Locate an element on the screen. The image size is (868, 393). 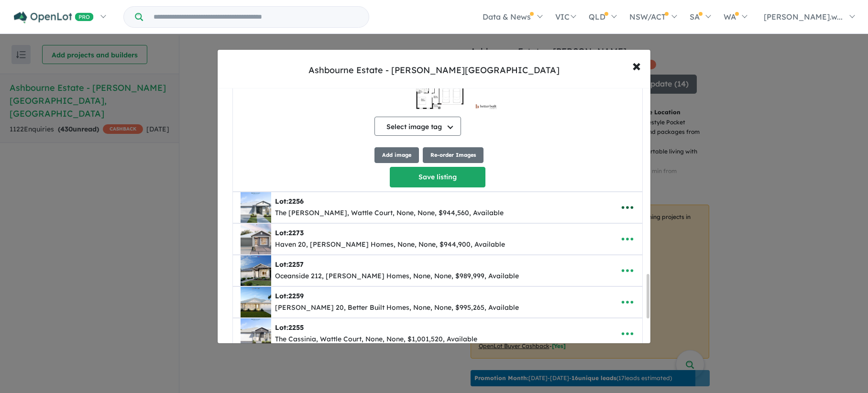
span: 2255 is located at coordinates (296, 327).